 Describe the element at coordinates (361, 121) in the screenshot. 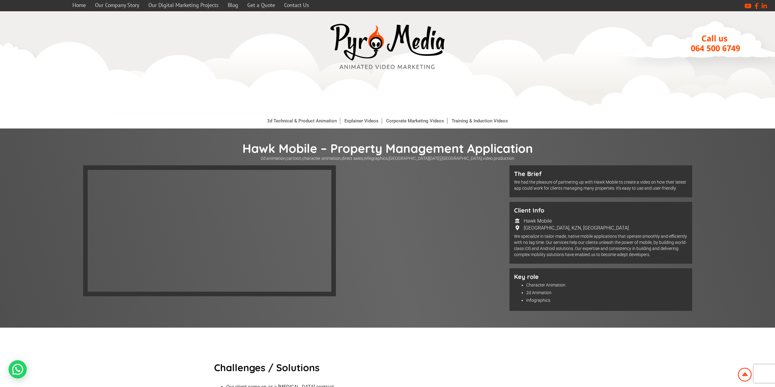

I see `a: Explainer Videos` at that location.